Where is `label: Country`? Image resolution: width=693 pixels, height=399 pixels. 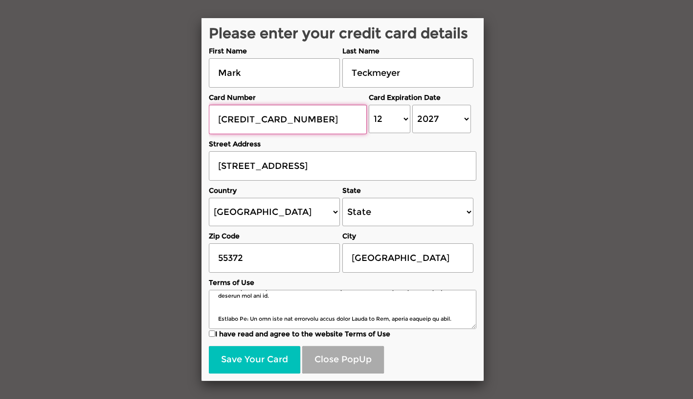
label: Country is located at coordinates (274, 190).